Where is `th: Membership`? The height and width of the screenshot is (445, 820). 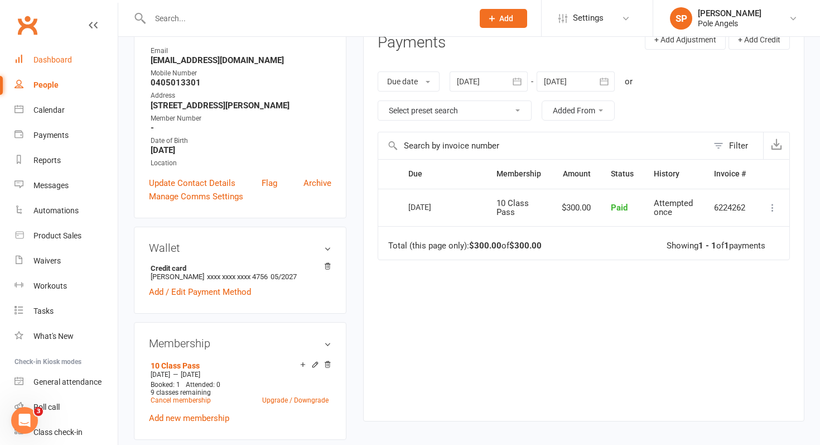 th: Membership is located at coordinates (519, 173).